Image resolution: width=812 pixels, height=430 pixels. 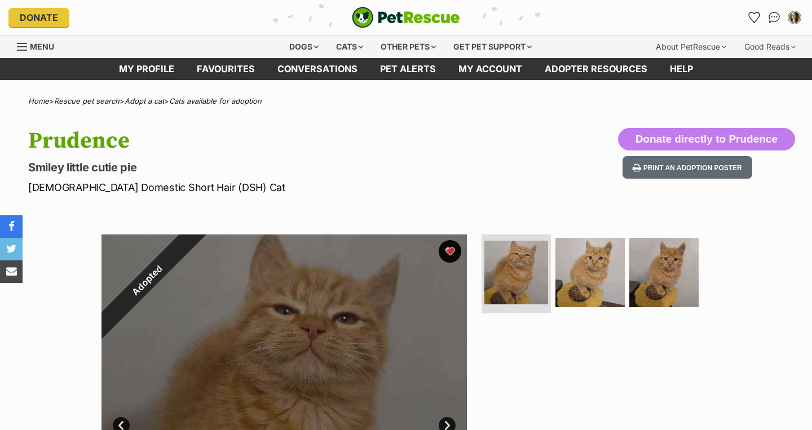 I want to click on button: Print an adoption poster, so click(x=688, y=168).